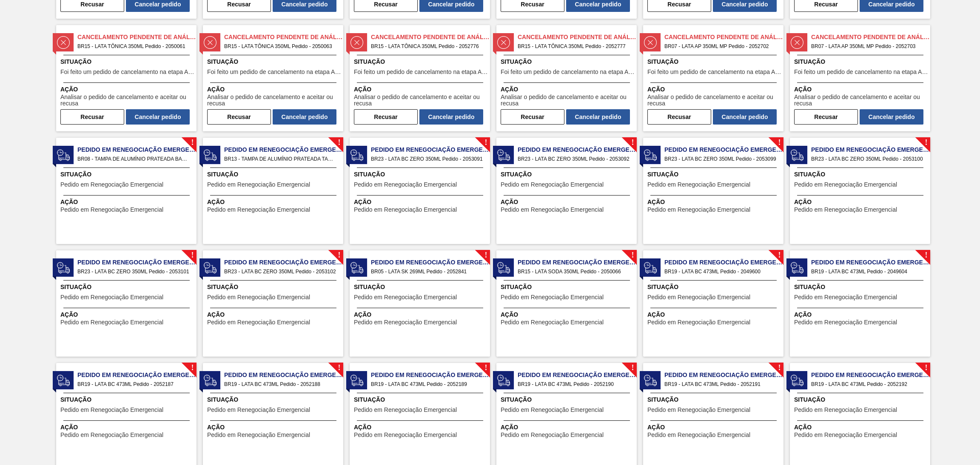 The image size is (980, 465). I want to click on div: Completar tarefa: 30391255, so click(859, 116).